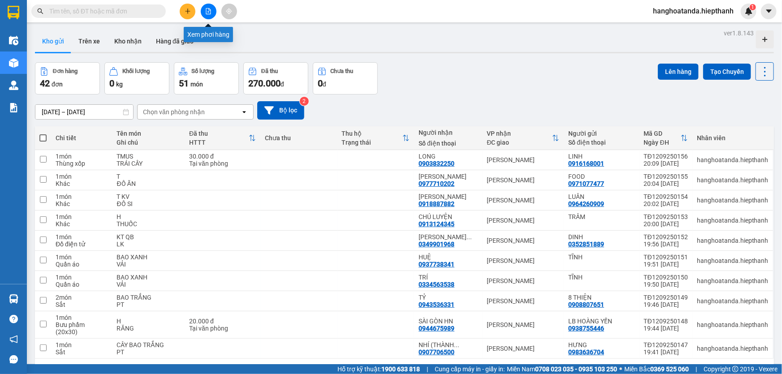 This screenshot has width=782, height=374. I want to click on span: hanghoatanda.hiepthanh, so click(693, 11).